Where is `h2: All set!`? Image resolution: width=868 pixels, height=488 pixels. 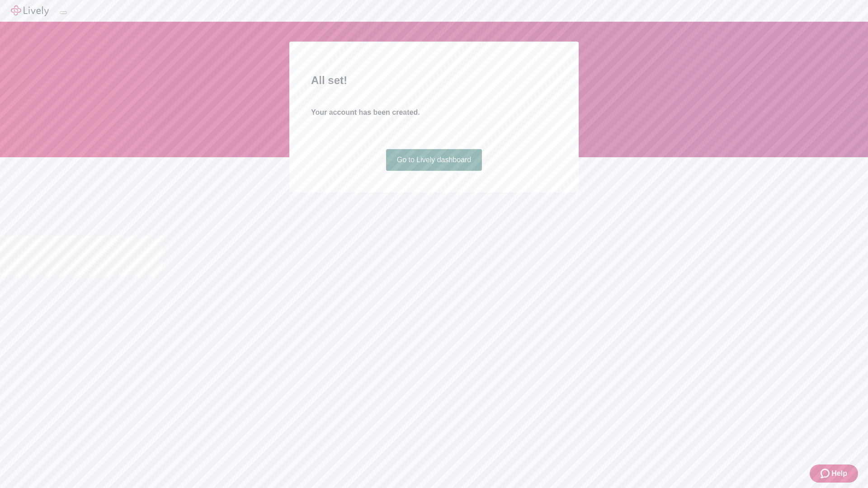 h2: All set! is located at coordinates (434, 80).